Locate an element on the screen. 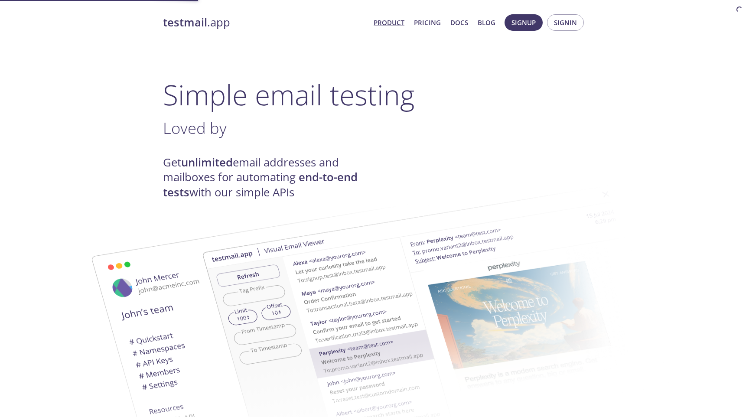 The height and width of the screenshot is (417, 749). button: Signin is located at coordinates (565, 23).